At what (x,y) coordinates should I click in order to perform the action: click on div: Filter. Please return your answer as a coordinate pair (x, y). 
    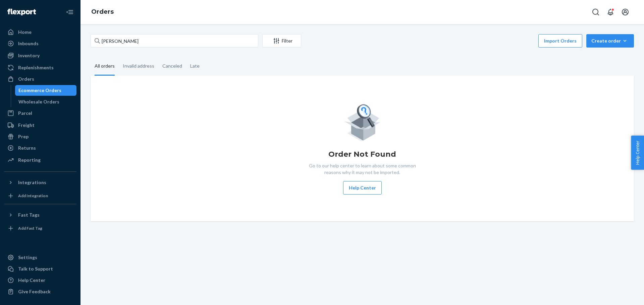
    Looking at the image, I should click on (282, 41).